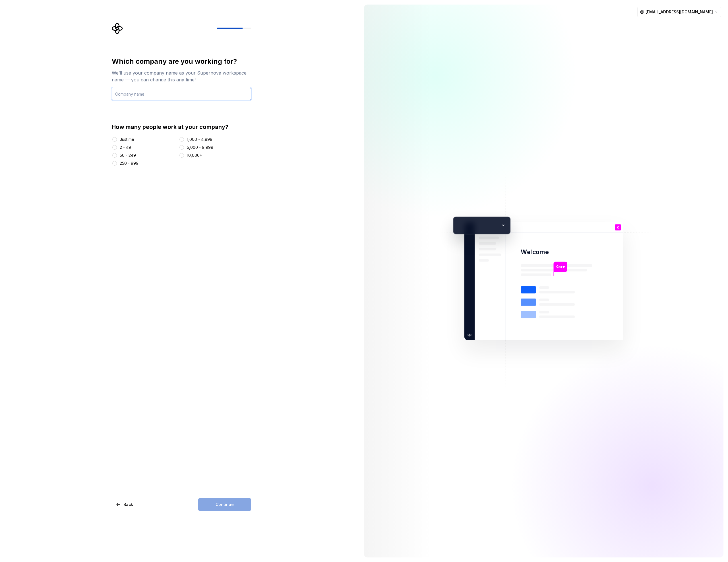 The image size is (728, 562). What do you see at coordinates (127, 140) in the screenshot?
I see `div: Just me` at bounding box center [127, 140].